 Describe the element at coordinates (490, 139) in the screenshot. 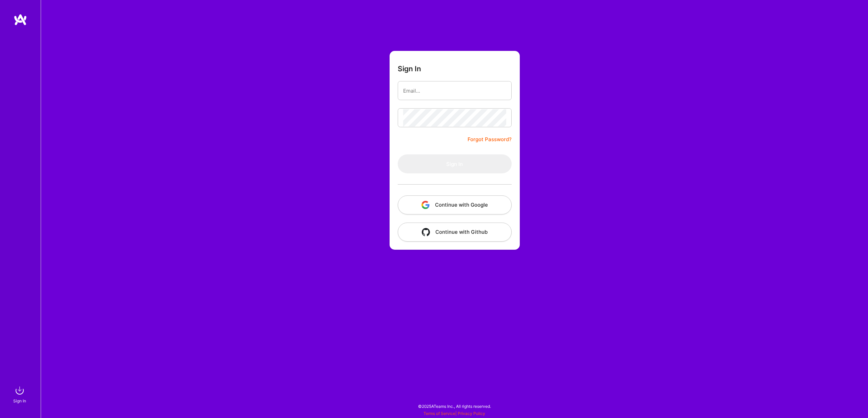

I see `a: Forgot Password?` at that location.